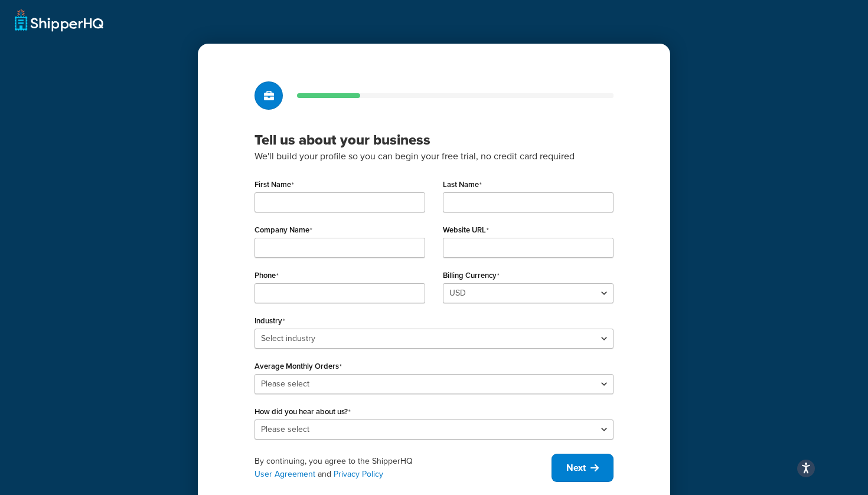 The height and width of the screenshot is (495, 868). I want to click on label: Website URL, so click(466, 230).